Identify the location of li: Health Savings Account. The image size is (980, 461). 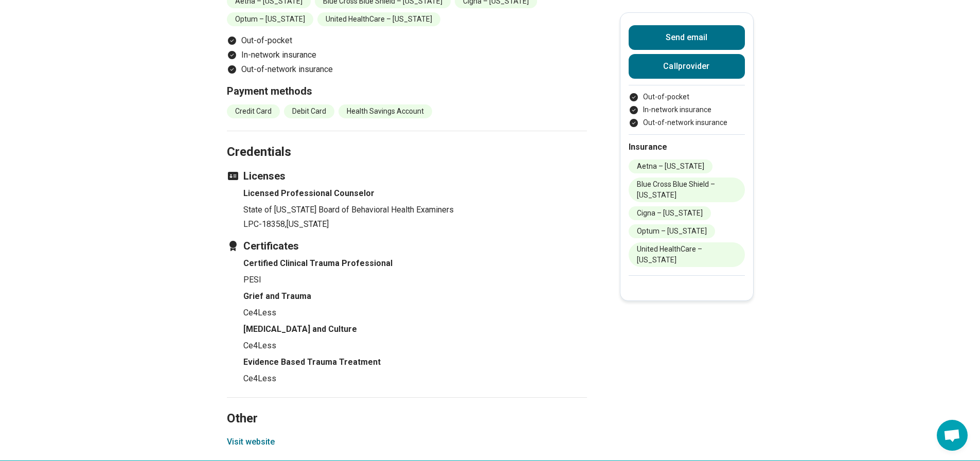
(386, 111).